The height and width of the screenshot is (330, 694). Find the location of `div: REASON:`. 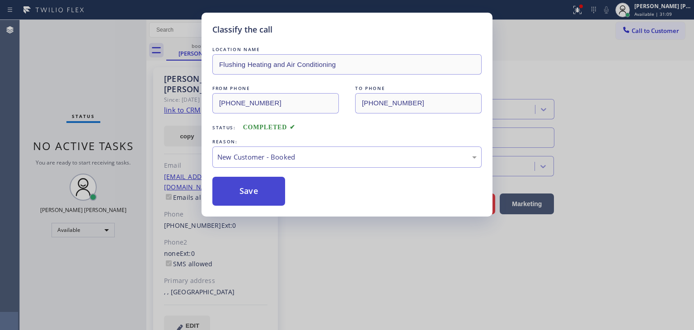

div: REASON: is located at coordinates (347, 141).